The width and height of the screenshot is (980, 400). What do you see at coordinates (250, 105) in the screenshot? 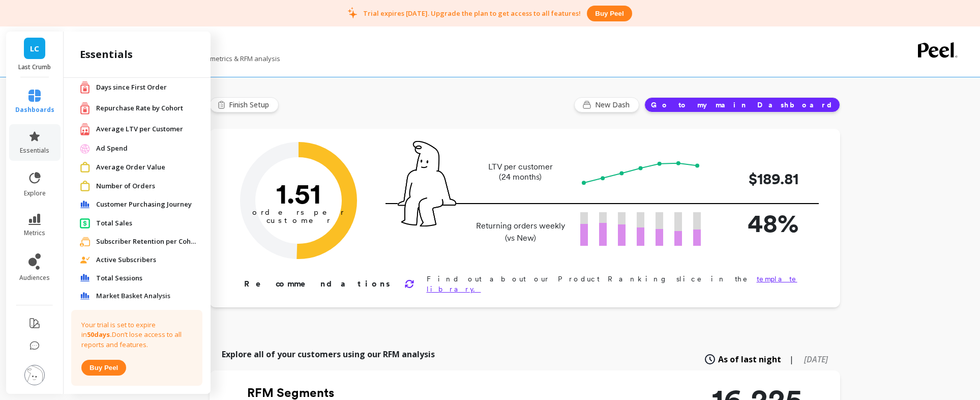
I see `span: Finish Setup` at bounding box center [250, 105].